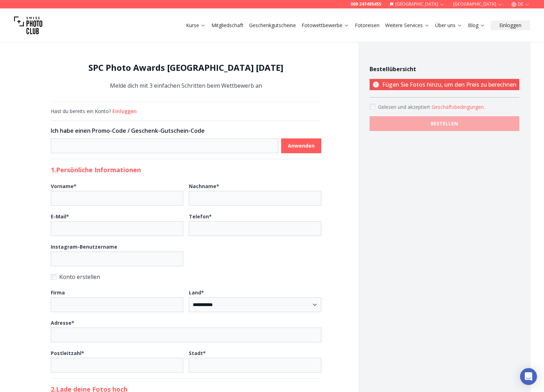  I want to click on h3: Ich habe einen Promo-Code / Geschenk-Gutschein-Code, so click(186, 131).